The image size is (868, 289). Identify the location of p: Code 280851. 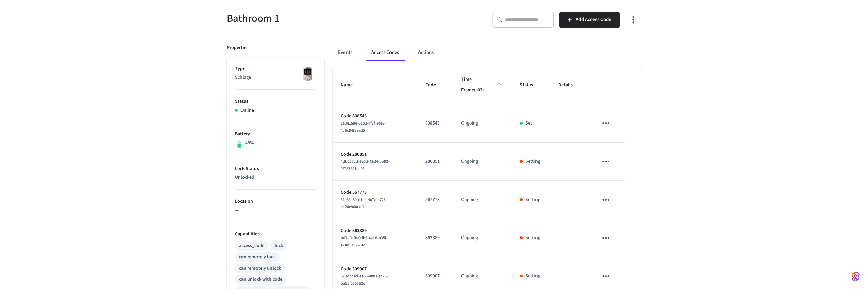
(375, 154).